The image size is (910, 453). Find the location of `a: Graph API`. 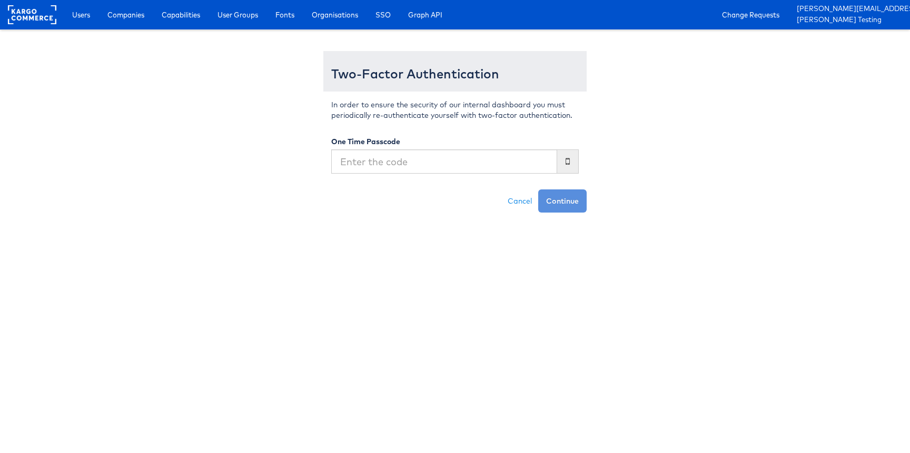

a: Graph API is located at coordinates (425, 15).